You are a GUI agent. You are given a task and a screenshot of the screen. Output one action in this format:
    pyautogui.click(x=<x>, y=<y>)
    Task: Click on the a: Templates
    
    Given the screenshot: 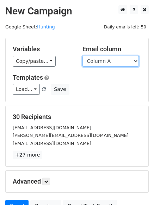 What is the action you would take?
    pyautogui.click(x=28, y=77)
    